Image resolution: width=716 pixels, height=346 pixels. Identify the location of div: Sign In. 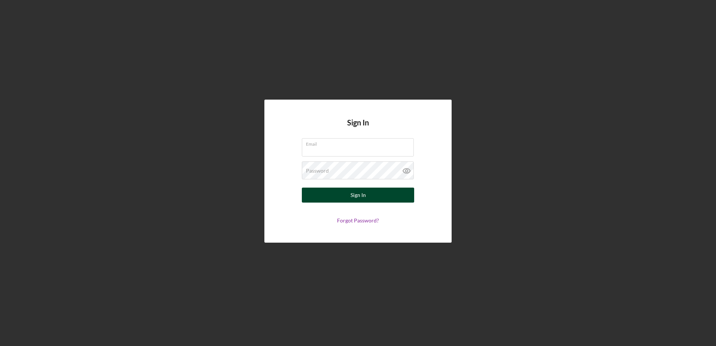
(358, 195).